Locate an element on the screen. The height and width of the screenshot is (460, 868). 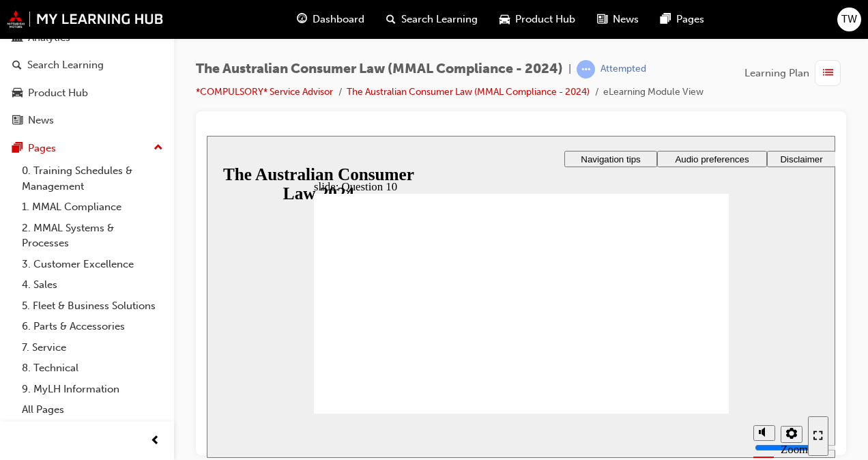
a: News is located at coordinates (87, 120).